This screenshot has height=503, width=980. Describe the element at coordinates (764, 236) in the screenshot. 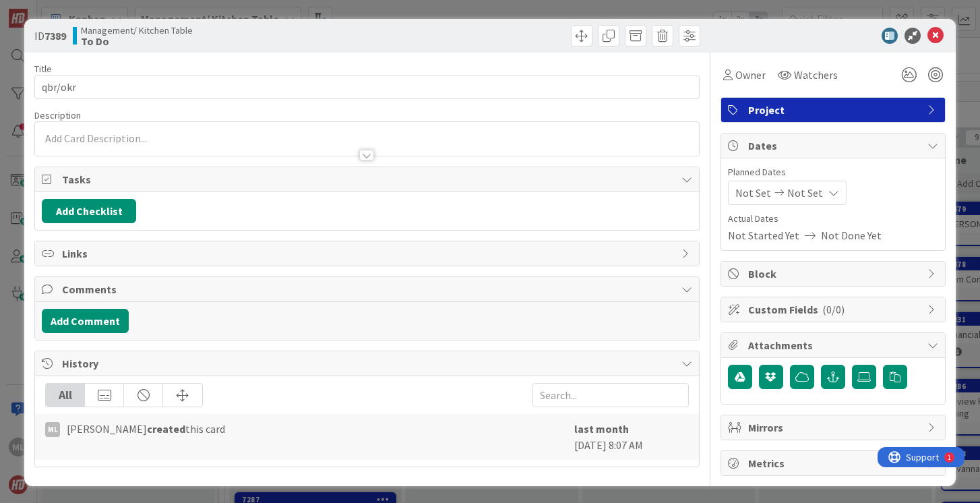

I see `span: Not Started Yet` at that location.